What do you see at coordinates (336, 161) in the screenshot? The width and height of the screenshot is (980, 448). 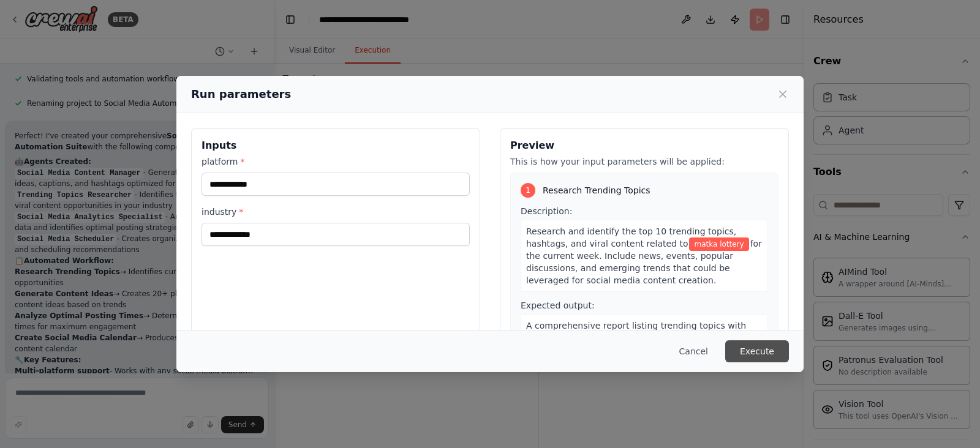 I see `label: platform` at bounding box center [336, 161].